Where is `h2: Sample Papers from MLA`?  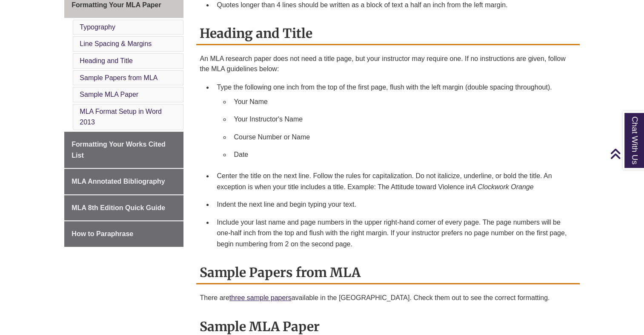
h2: Sample Papers from MLA is located at coordinates (388, 273).